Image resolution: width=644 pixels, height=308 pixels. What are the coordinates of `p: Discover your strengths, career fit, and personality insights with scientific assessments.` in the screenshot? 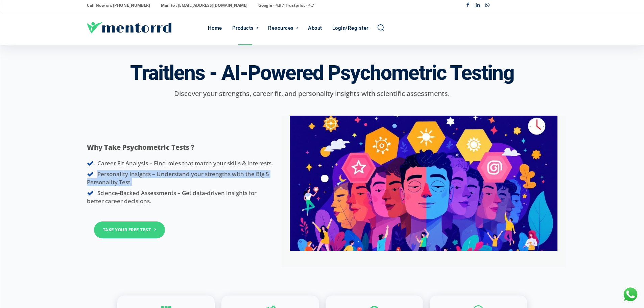 It's located at (312, 94).